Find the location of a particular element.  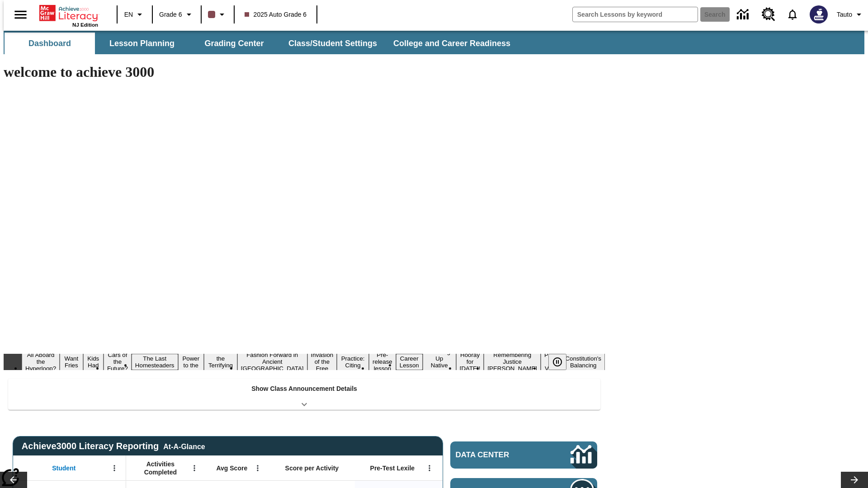

button: Profile/Settings is located at coordinates (851, 14).